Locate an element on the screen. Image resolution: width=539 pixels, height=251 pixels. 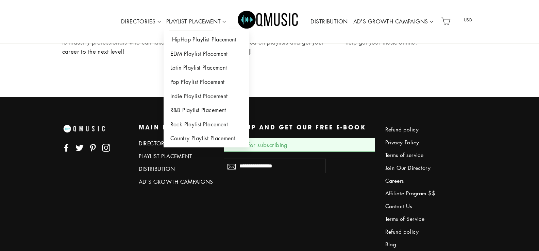
a: Join Our Directory is located at coordinates (423, 168).